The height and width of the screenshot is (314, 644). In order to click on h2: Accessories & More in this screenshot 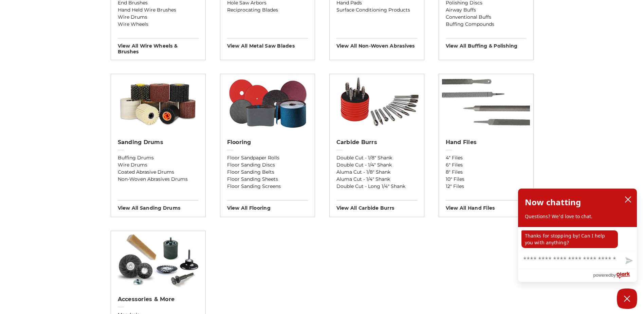, I will do `click(158, 299)`.